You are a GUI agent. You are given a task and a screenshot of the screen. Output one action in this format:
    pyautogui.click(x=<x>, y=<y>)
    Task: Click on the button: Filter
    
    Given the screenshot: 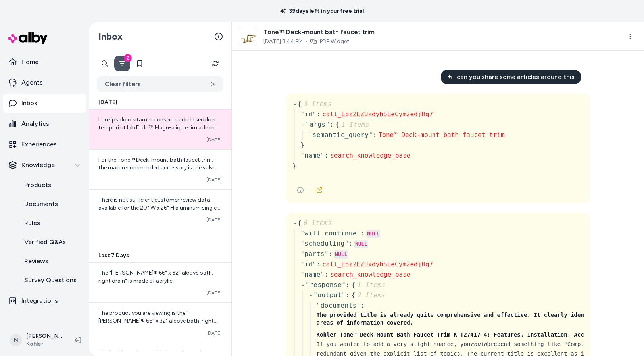 What is the action you would take?
    pyautogui.click(x=123, y=63)
    